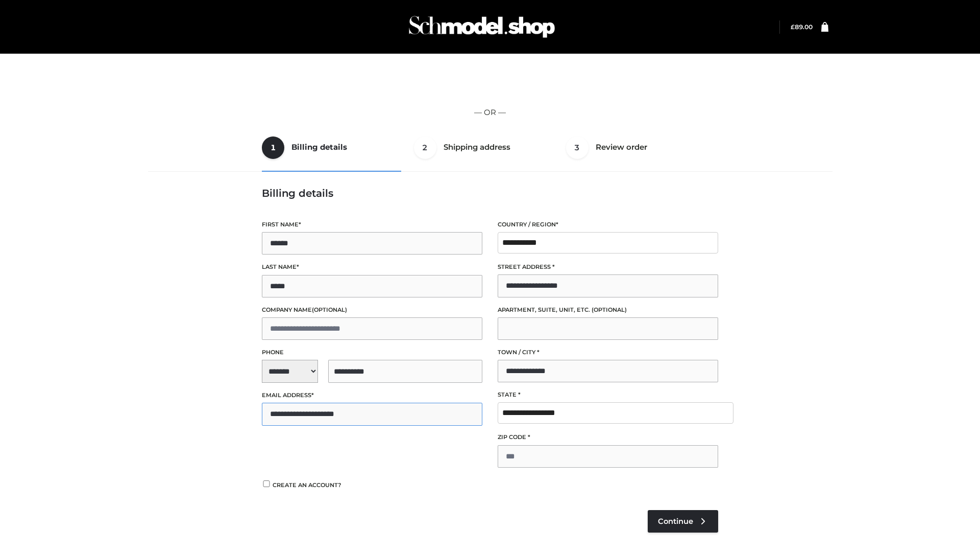 The image size is (980, 552). Describe the element at coordinates (372, 395) in the screenshot. I see `label: Email address` at that location.